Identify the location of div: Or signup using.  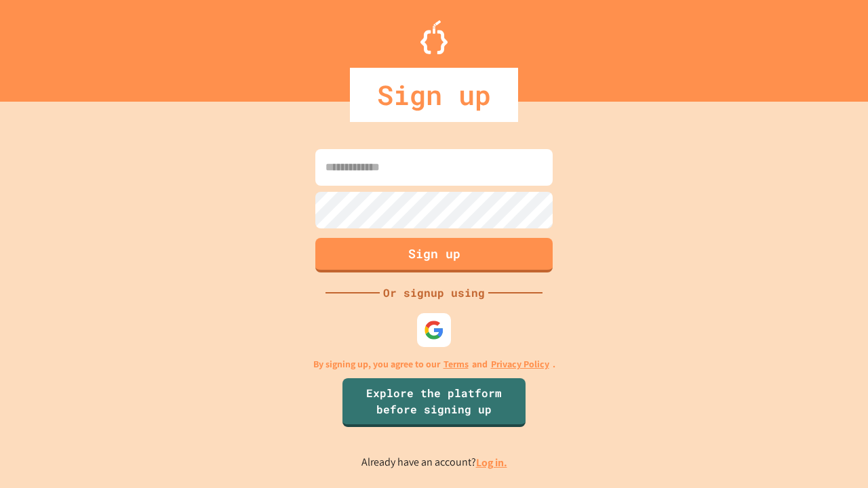
(434, 293).